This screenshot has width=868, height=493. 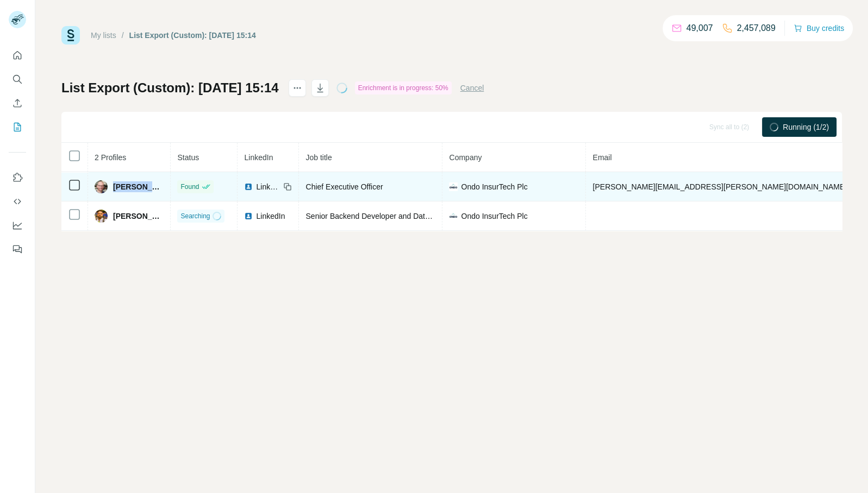 What do you see at coordinates (17, 225) in the screenshot?
I see `button: Dashboard` at bounding box center [17, 225].